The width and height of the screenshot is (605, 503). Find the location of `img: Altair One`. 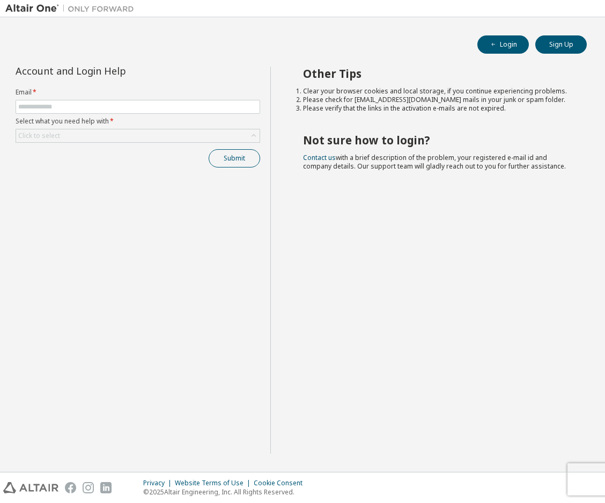

img: Altair One is located at coordinates (72, 9).